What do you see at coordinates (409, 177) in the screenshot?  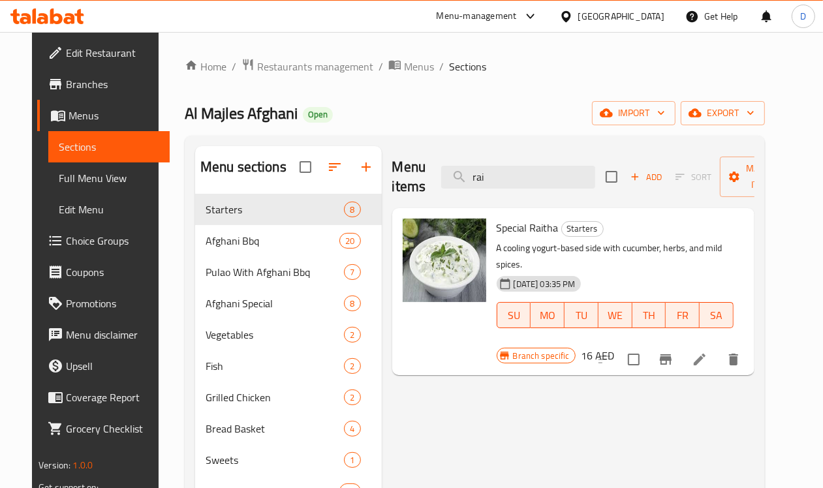 I see `h2: Menu items` at bounding box center [409, 177].